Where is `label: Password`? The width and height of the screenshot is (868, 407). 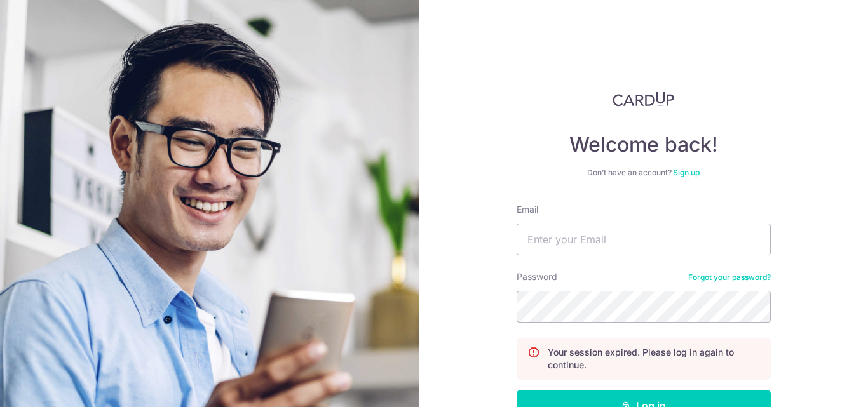 label: Password is located at coordinates (537, 277).